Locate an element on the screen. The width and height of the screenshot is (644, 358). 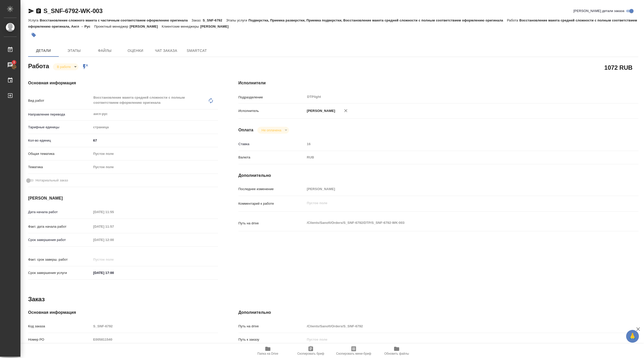
p: Дата начала работ is located at coordinates (60, 212).